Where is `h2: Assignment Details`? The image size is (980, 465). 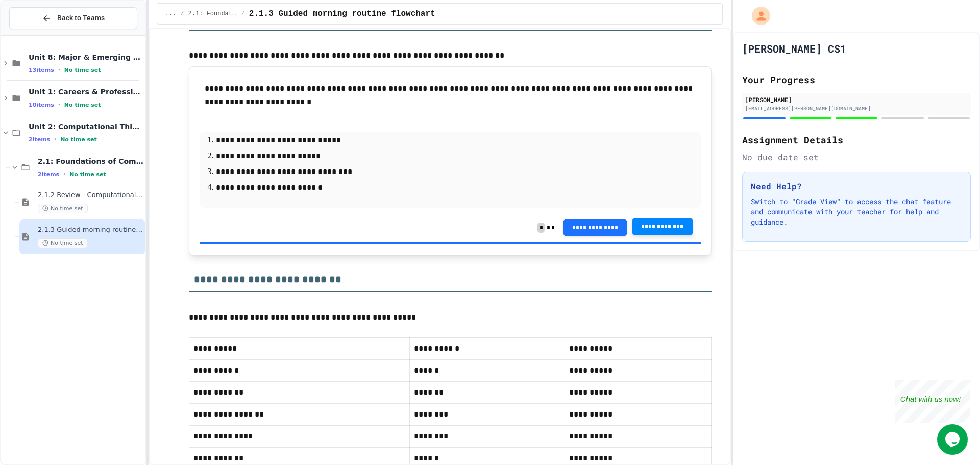 h2: Assignment Details is located at coordinates (856, 140).